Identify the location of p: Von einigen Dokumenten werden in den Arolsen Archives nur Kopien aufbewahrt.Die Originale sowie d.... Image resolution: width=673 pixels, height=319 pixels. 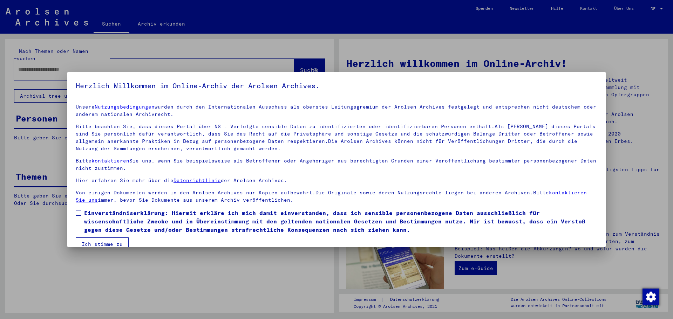
(337, 197).